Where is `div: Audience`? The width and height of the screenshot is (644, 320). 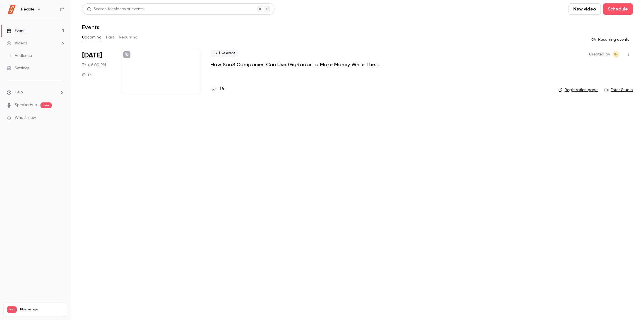
div: Audience is located at coordinates (19, 56).